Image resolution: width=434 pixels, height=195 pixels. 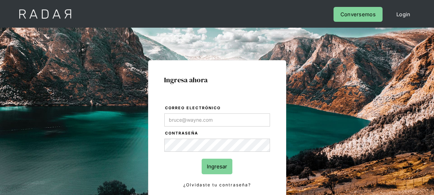 What do you see at coordinates (358, 14) in the screenshot?
I see `a: Conversemos` at bounding box center [358, 14].